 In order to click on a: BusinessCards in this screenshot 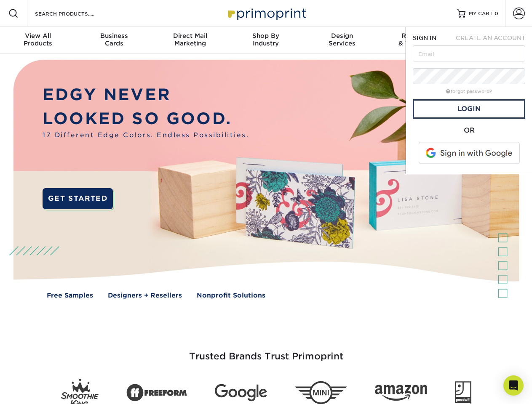, I will do `click(114, 40)`.